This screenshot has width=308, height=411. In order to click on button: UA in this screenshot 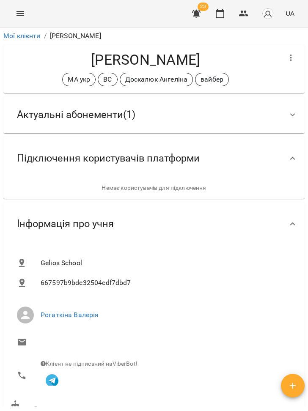, I will do `click(289, 13)`.